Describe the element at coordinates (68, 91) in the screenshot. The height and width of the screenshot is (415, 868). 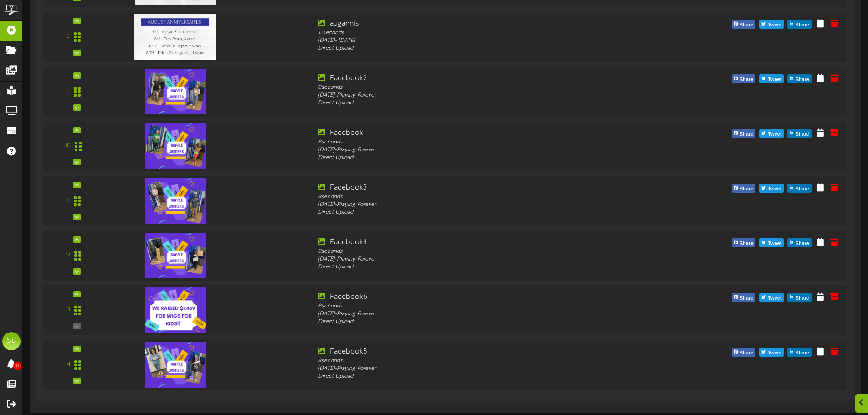
I see `div: 9` at that location.